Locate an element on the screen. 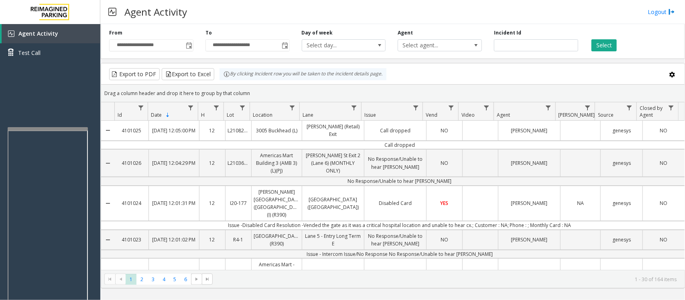 This screenshot has height=300, width=685. span: Issue is located at coordinates (370, 115).